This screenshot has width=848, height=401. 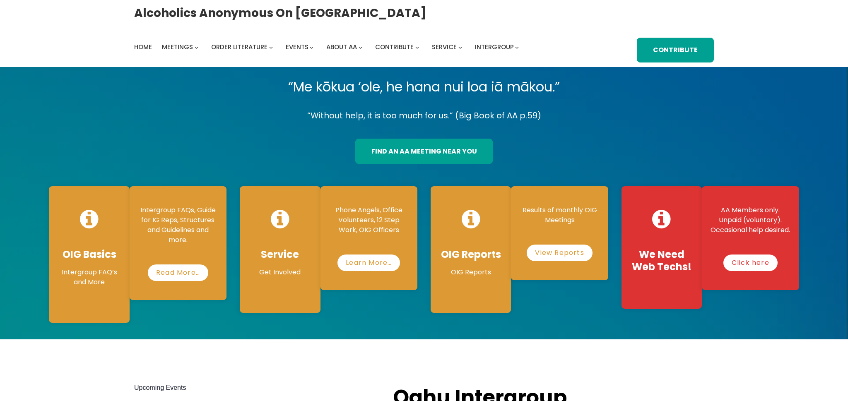 What do you see at coordinates (559, 253) in the screenshot?
I see `a: View Reports` at bounding box center [559, 253].